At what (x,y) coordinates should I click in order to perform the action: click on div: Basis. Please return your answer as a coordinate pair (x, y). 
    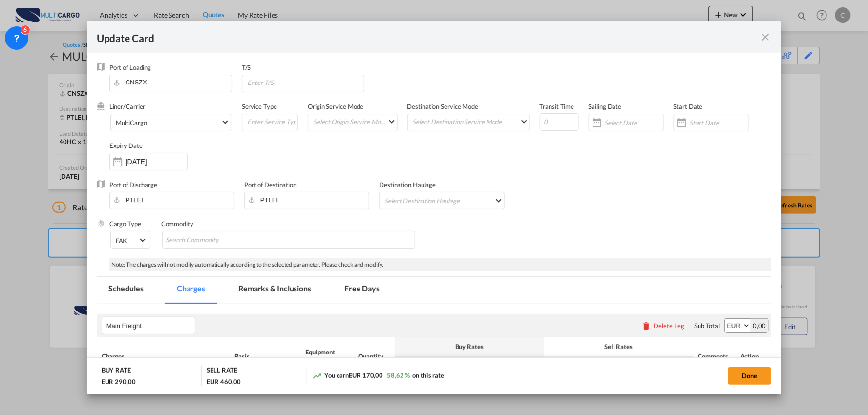
    Looking at the image, I should click on (261, 356).